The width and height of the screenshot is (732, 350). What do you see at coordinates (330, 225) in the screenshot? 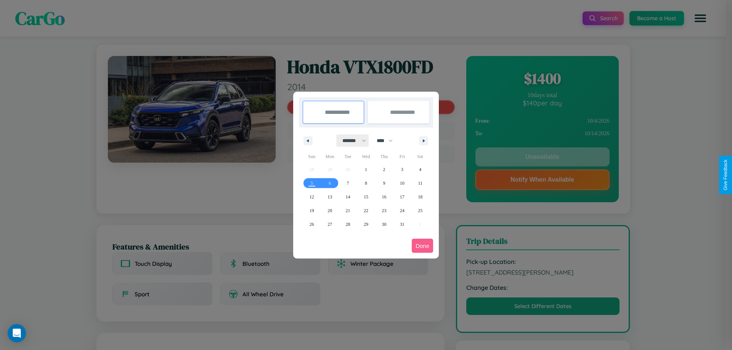
I see `span: 27` at bounding box center [330, 225].